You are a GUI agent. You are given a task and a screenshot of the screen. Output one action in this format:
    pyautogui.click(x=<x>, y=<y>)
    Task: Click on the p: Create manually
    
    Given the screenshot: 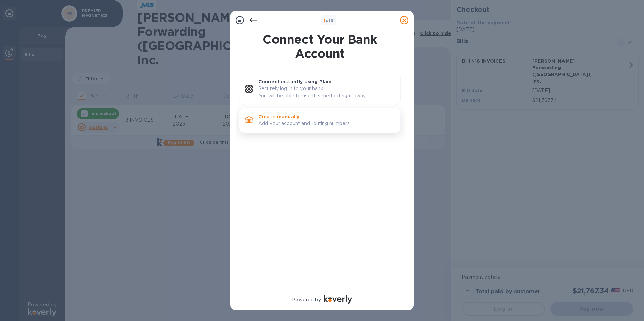 What is the action you would take?
    pyautogui.click(x=326, y=117)
    